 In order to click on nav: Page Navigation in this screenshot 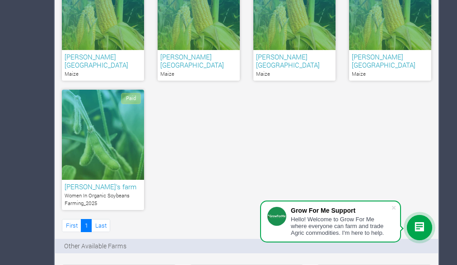, I will do `click(86, 226)`.